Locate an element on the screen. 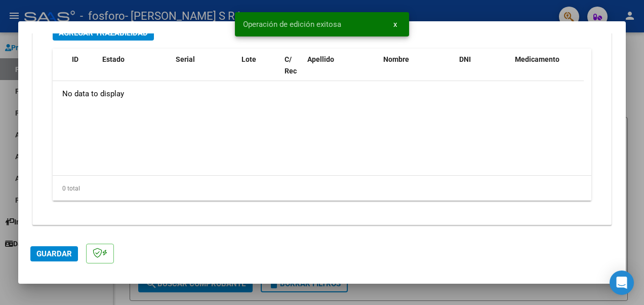 The height and width of the screenshot is (305, 644). div: 0 total is located at coordinates (322, 189).